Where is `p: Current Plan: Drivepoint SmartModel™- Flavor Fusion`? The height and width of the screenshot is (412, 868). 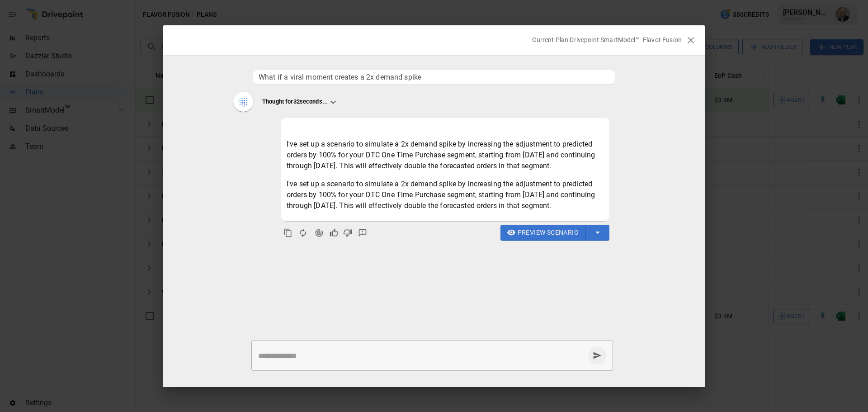 p: Current Plan: Drivepoint SmartModel™- Flavor Fusion is located at coordinates (607, 40).